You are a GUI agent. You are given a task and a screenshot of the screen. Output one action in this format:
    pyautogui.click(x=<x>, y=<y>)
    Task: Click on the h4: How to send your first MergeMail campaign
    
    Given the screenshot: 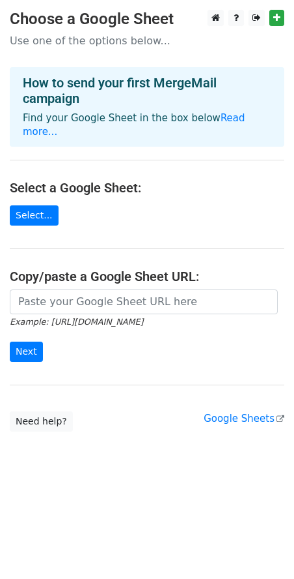 What is the action you would take?
    pyautogui.click(x=147, y=91)
    